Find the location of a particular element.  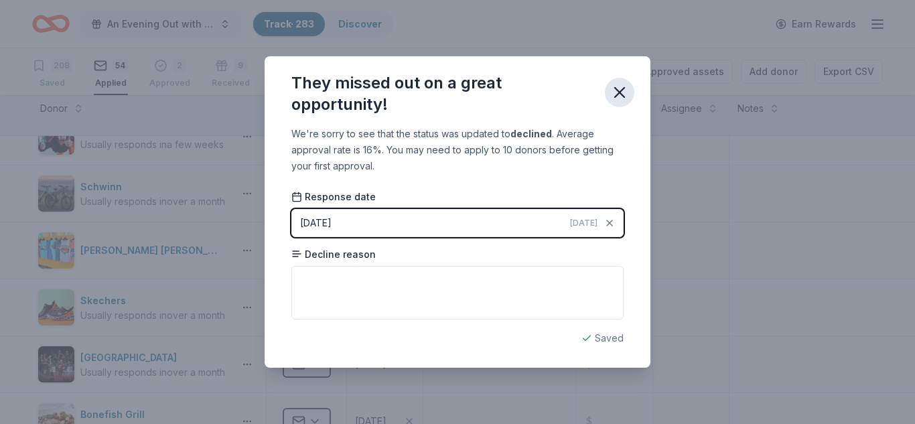

span: Decline reason is located at coordinates (334, 255).